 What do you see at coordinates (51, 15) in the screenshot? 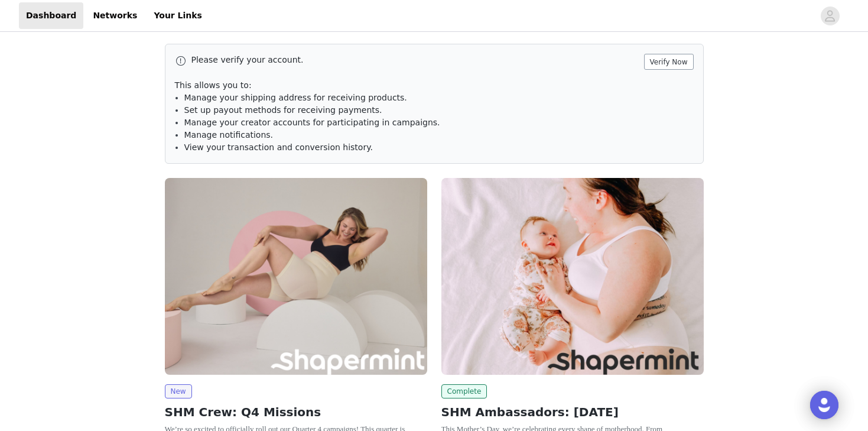
I see `a: Dashboard` at bounding box center [51, 15].